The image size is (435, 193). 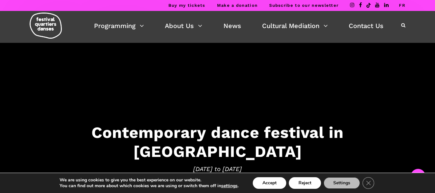 What do you see at coordinates (229, 186) in the screenshot?
I see `button: settings` at bounding box center [229, 186].